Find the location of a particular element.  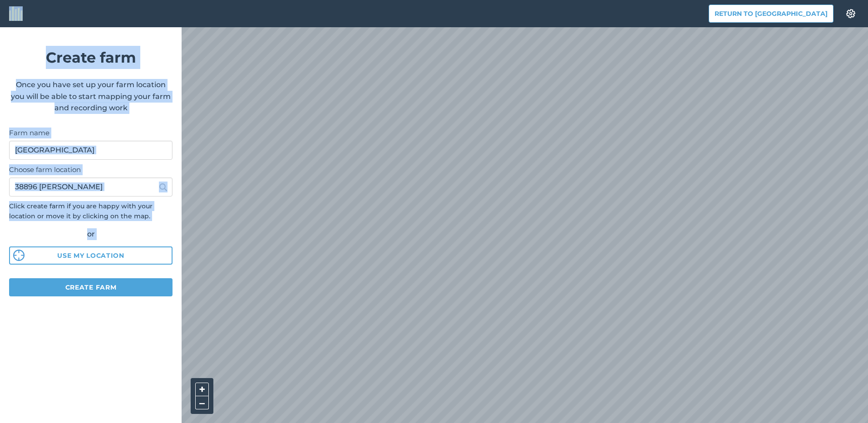

p: Once you have set up your farm location you will be able to start mapping your farm and recording... is located at coordinates (91, 96).